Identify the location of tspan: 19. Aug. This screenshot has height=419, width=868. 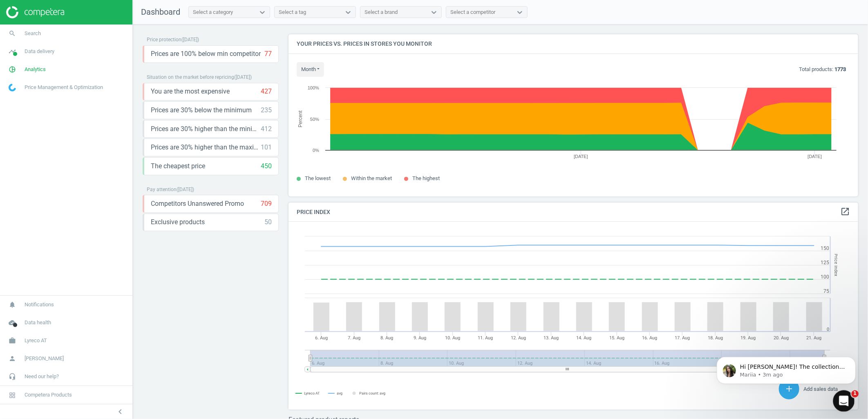
(748, 338).